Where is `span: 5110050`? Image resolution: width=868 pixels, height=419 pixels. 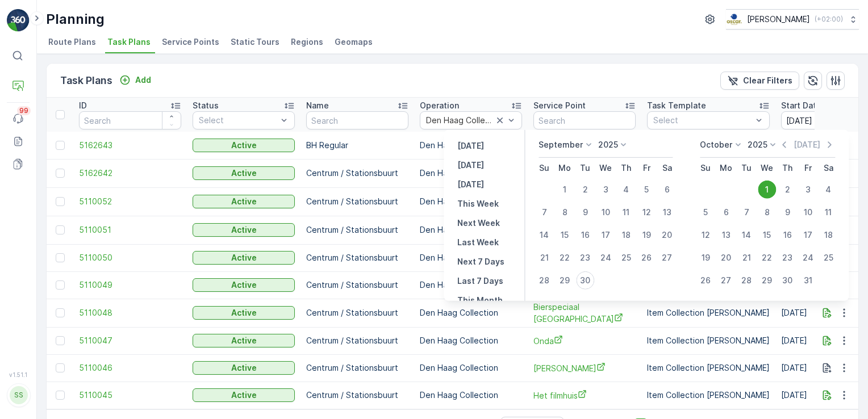 span: 5110050 is located at coordinates (130, 258).